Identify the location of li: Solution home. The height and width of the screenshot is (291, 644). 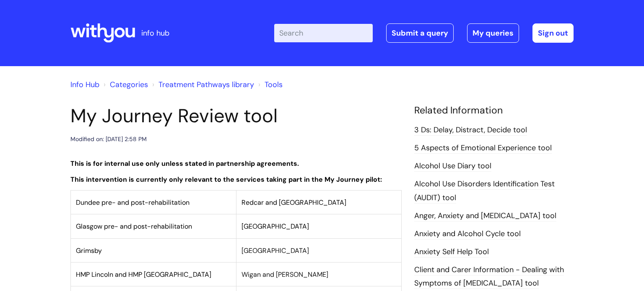
(124, 85).